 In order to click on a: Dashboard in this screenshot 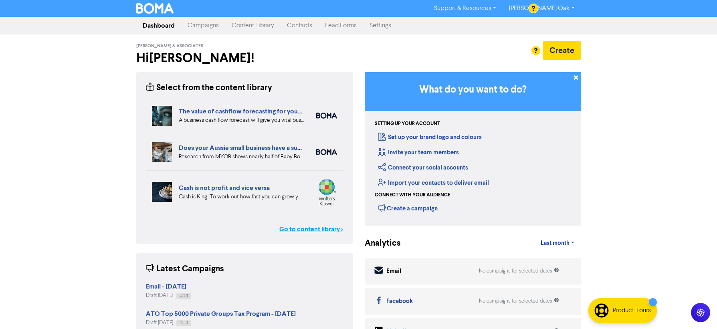, I will do `click(159, 26)`.